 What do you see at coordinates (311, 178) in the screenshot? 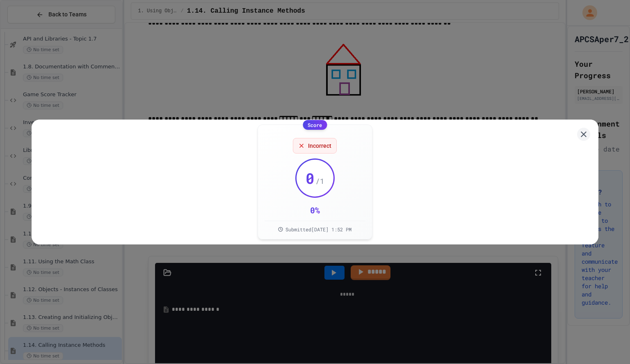
I see `span: 0` at bounding box center [311, 178].